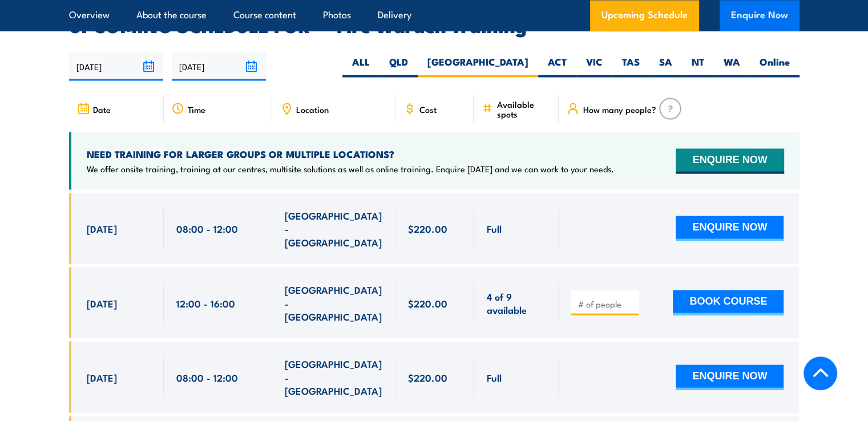 This screenshot has width=868, height=421. I want to click on p: We offer onsite training, training at our centres, multisite solutions as well as online training..., so click(350, 169).